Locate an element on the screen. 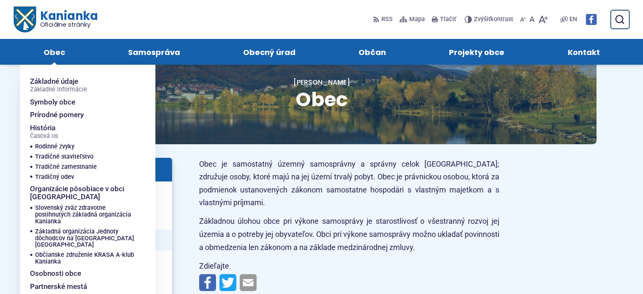  a: Občianske združenie KRASA A-klub Kanianka is located at coordinates (85, 258).